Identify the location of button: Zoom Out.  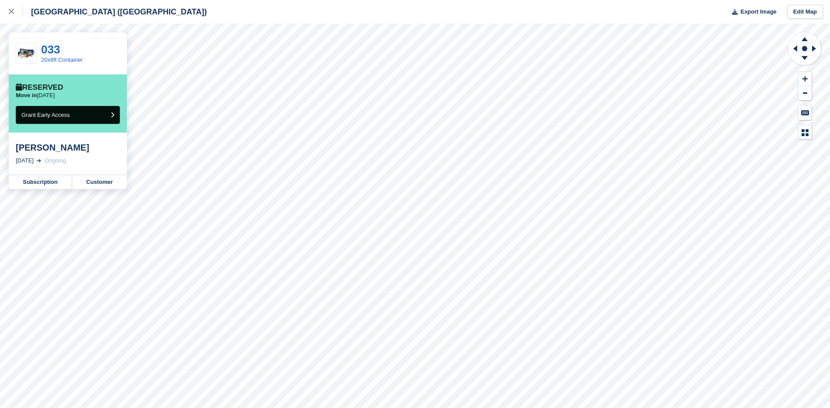
(805, 93).